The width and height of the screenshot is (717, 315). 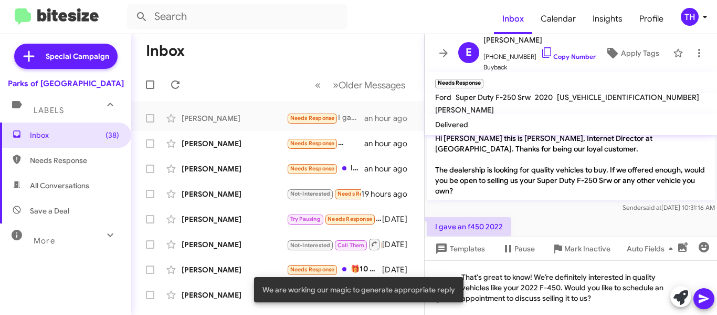 What do you see at coordinates (443, 97) in the screenshot?
I see `span: Ford` at bounding box center [443, 97].